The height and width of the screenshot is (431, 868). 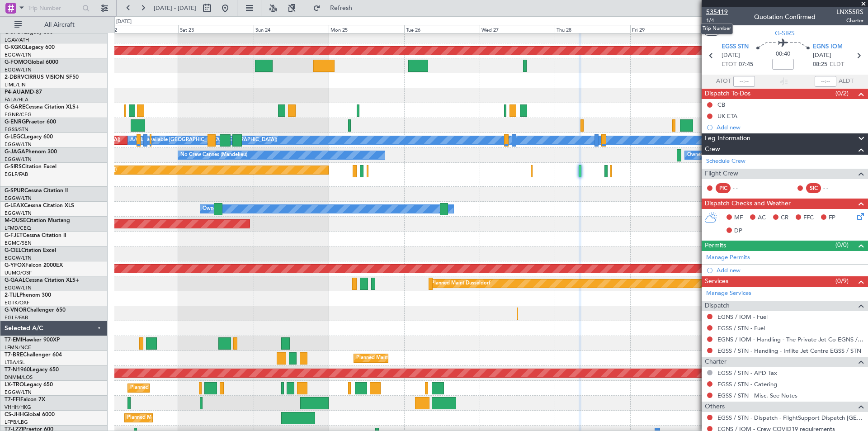 What do you see at coordinates (592, 29) in the screenshot?
I see `div: Thu 28` at bounding box center [592, 29].